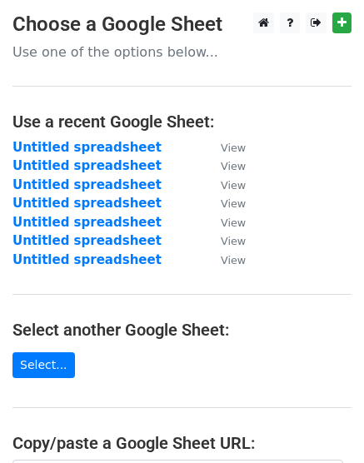 Image resolution: width=364 pixels, height=463 pixels. I want to click on h4: Copy/paste a Google Sheet URL:, so click(182, 443).